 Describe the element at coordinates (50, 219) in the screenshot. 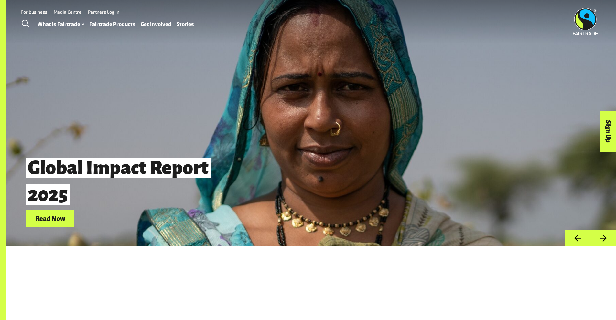

I see `a: Read Now` at that location.